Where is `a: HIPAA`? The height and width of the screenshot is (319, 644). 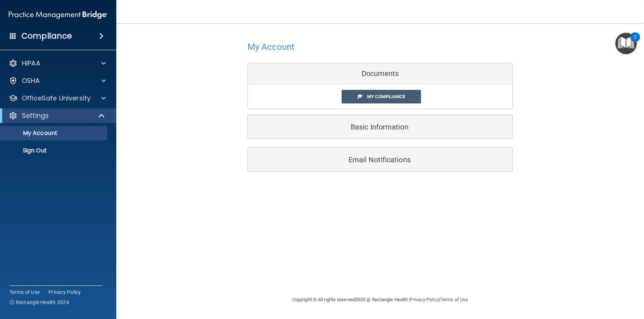
a: HIPAA is located at coordinates (57, 63).